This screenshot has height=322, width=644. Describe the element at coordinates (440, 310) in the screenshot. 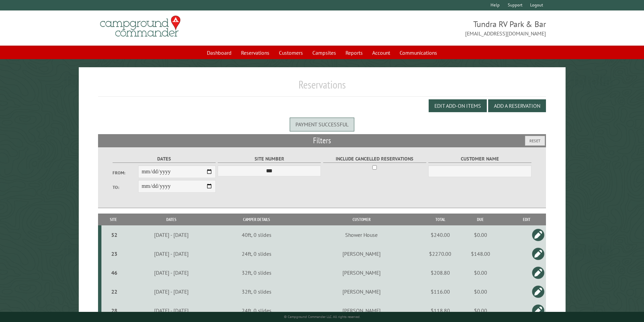

I see `td: $118.80` at that location.